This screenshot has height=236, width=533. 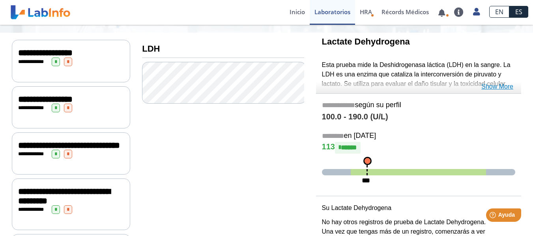 What do you see at coordinates (44, 9) in the screenshot?
I see `span: Ayuda` at bounding box center [44, 9].